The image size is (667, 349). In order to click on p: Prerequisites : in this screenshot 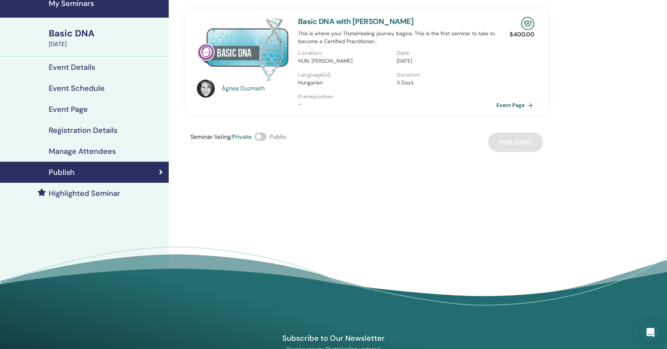, I will do `click(397, 96)`.